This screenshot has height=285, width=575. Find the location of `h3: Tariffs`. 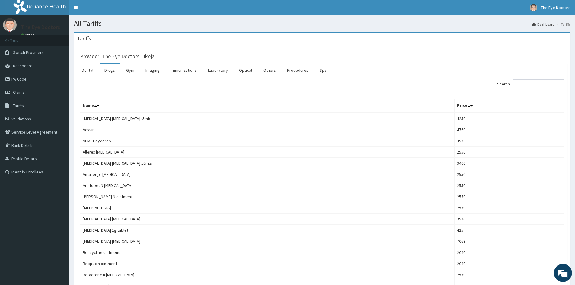

h3: Tariffs is located at coordinates (84, 39).